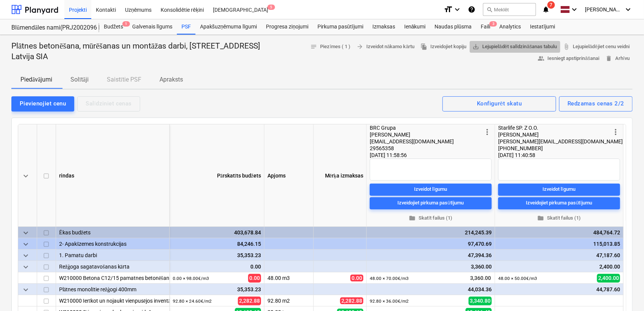 The height and width of the screenshot is (311, 644). Describe the element at coordinates (426, 128) in the screenshot. I see `div: BRC Grupa` at that location.